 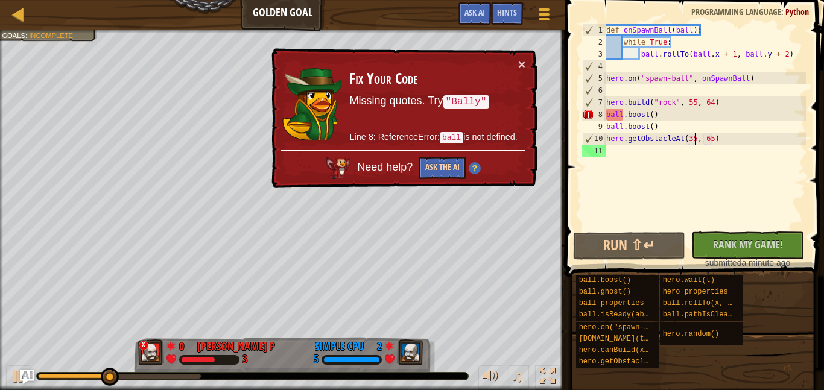 I want to click on button: Rank My Game!, so click(x=747, y=246).